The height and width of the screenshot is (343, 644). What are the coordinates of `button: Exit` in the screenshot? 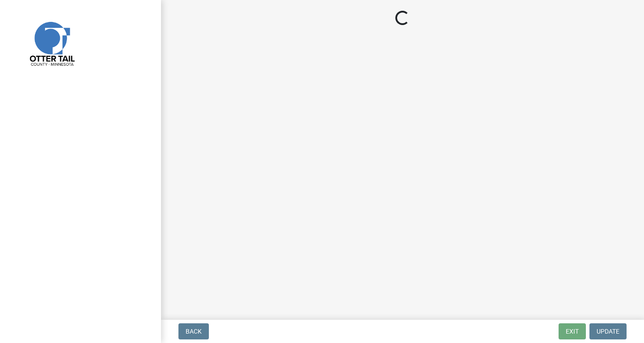 It's located at (572, 331).